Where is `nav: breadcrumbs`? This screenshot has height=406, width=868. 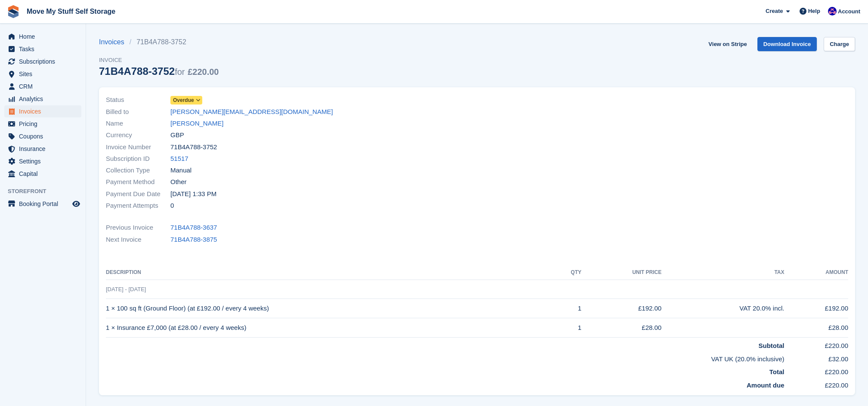 nav: breadcrumbs is located at coordinates (159, 42).